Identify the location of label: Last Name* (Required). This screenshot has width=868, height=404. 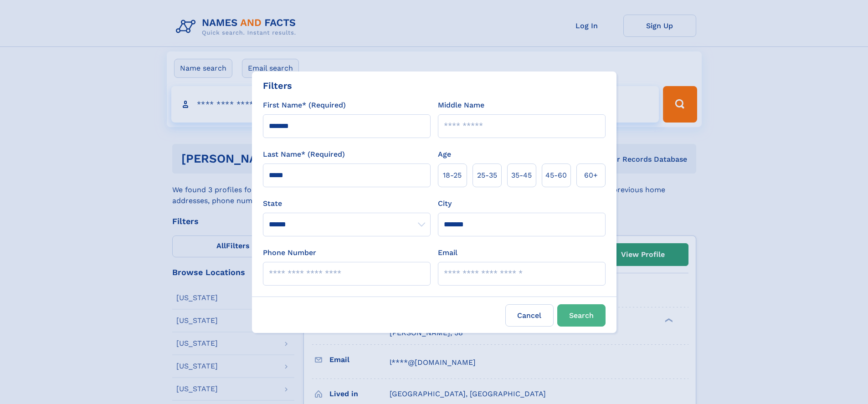
(304, 154).